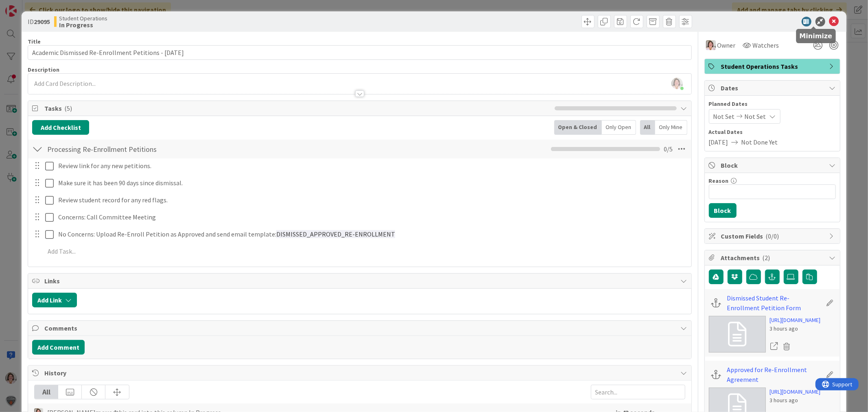 This screenshot has height=412, width=868. What do you see at coordinates (54, 300) in the screenshot?
I see `button: Add Link` at bounding box center [54, 300].